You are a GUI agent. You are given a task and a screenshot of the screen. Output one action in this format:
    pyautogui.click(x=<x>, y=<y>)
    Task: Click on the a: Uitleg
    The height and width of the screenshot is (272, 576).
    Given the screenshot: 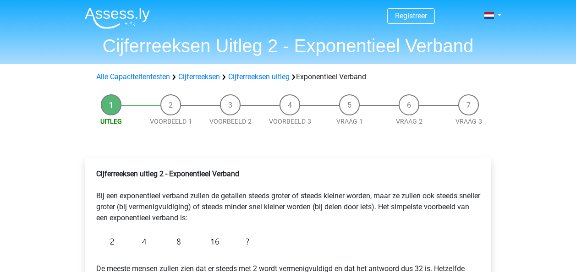 What is the action you would take?
    pyautogui.click(x=111, y=121)
    